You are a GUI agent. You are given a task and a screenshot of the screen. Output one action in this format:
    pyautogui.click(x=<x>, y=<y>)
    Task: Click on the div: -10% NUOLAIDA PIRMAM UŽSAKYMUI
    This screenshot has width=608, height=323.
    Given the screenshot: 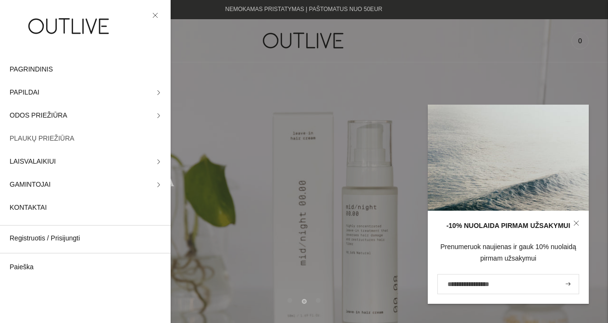 What is the action you would take?
    pyautogui.click(x=508, y=226)
    